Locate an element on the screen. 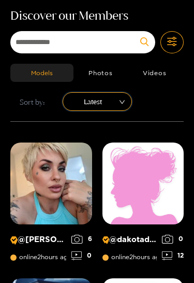 The image size is (194, 283). h1: Discover our Members is located at coordinates (97, 16).